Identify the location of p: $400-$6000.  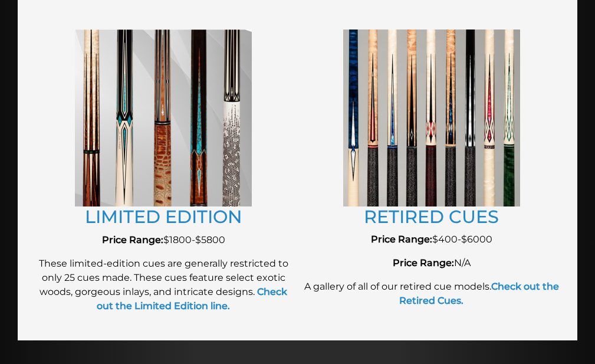
(432, 239).